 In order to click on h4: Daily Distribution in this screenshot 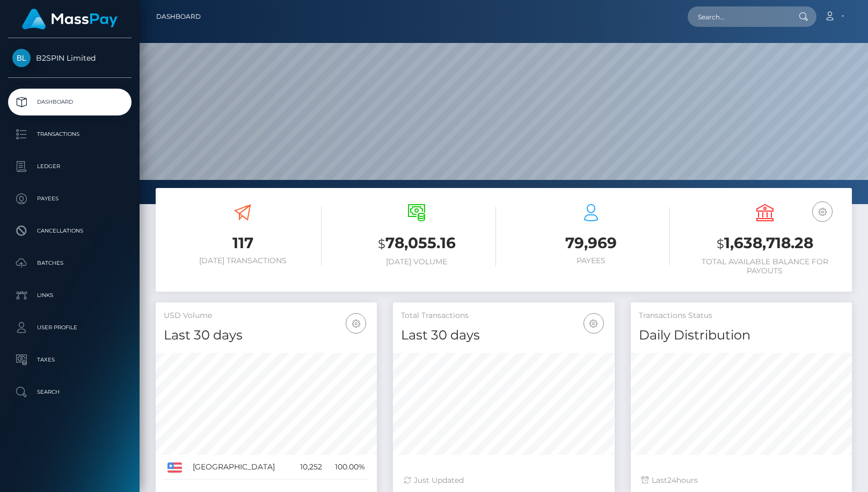, I will do `click(742, 335)`.